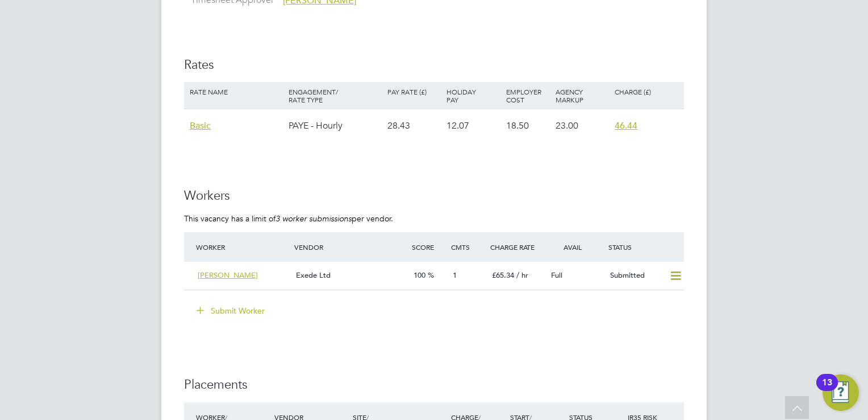 The image size is (868, 420). Describe the element at coordinates (518, 126) in the screenshot. I see `span: 18.50` at that location.